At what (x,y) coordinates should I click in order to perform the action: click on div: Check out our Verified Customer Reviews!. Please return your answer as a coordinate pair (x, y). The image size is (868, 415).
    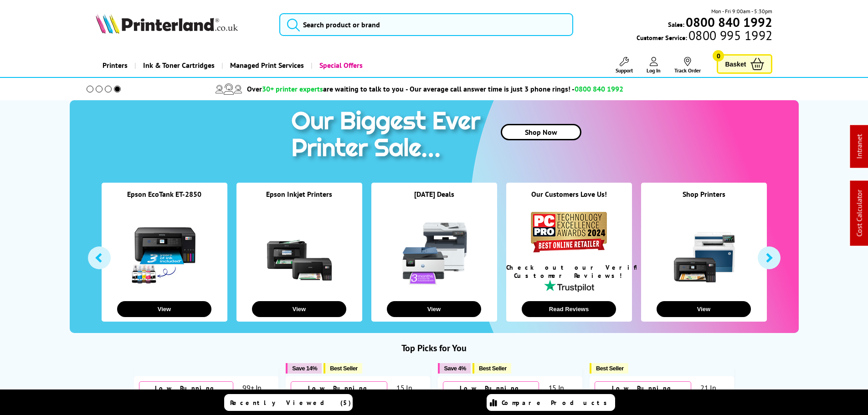
    Looking at the image, I should click on (570, 272).